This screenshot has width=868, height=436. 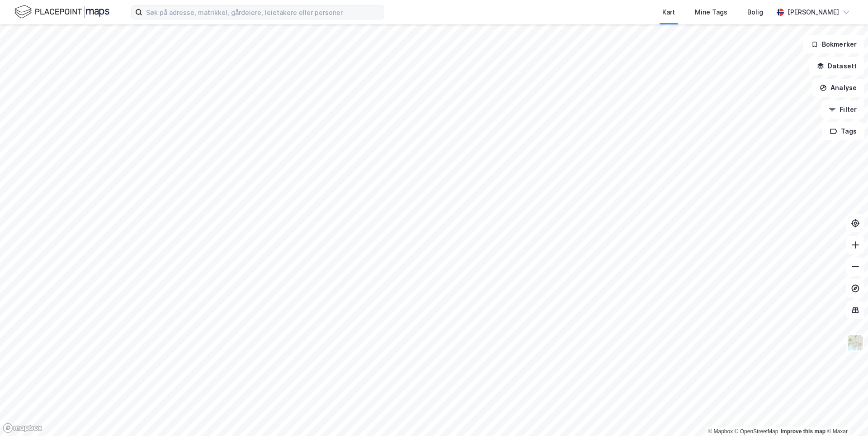 I want to click on div: Mine Tags, so click(x=711, y=12).